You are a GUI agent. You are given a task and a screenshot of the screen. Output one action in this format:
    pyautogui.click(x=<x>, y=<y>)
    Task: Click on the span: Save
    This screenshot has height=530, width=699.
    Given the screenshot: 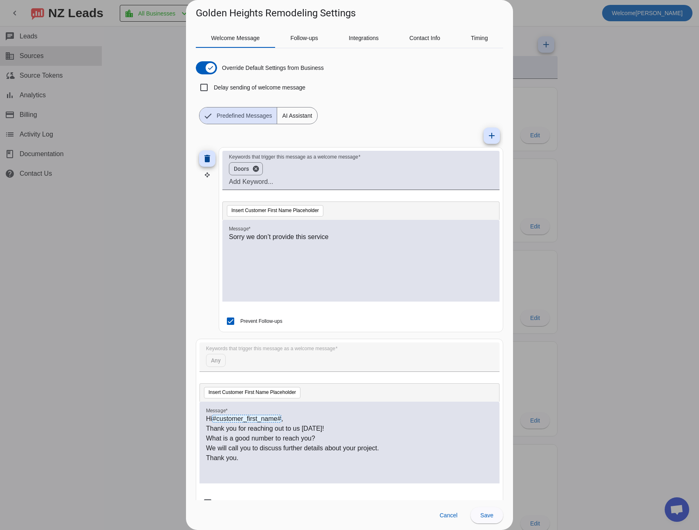 What is the action you would take?
    pyautogui.click(x=487, y=516)
    